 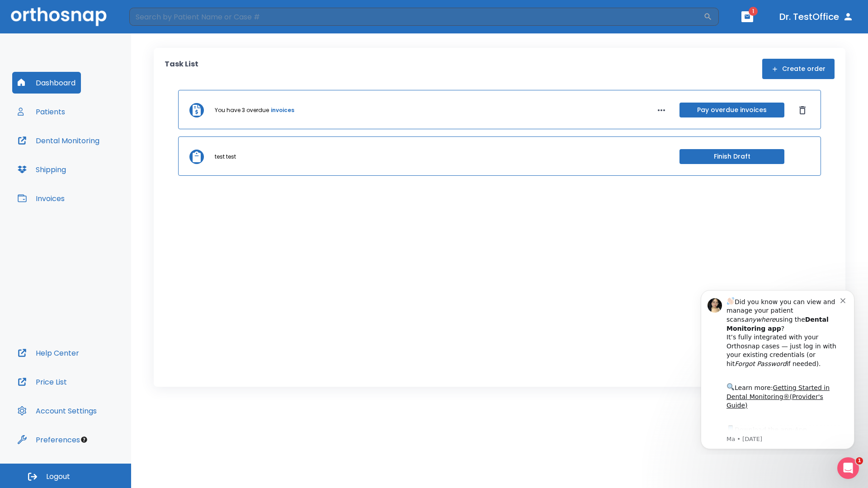 What do you see at coordinates (57, 411) in the screenshot?
I see `button: Account Settings` at bounding box center [57, 411].